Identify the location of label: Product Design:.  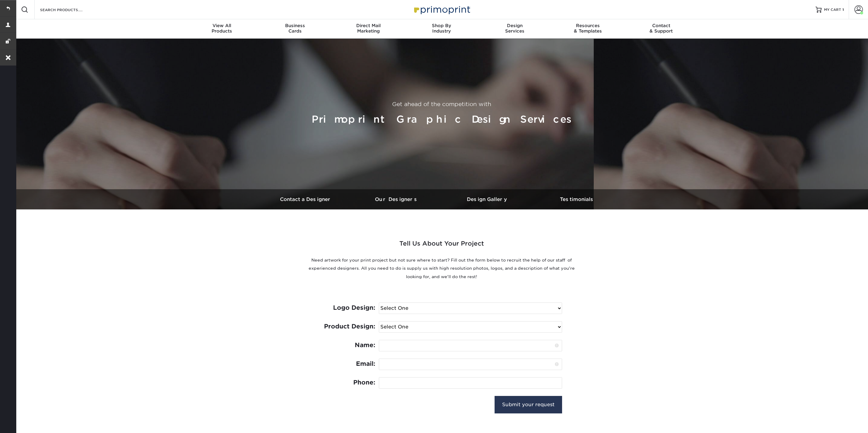
(348, 326).